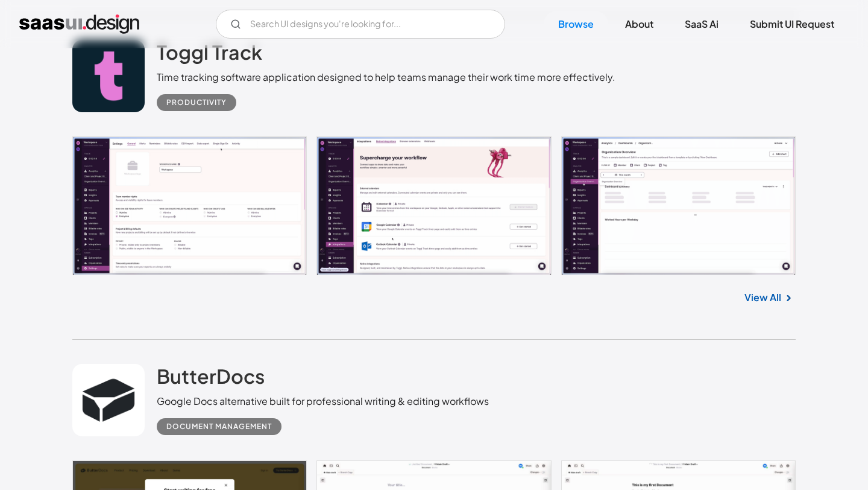  I want to click on a: home, so click(79, 24).